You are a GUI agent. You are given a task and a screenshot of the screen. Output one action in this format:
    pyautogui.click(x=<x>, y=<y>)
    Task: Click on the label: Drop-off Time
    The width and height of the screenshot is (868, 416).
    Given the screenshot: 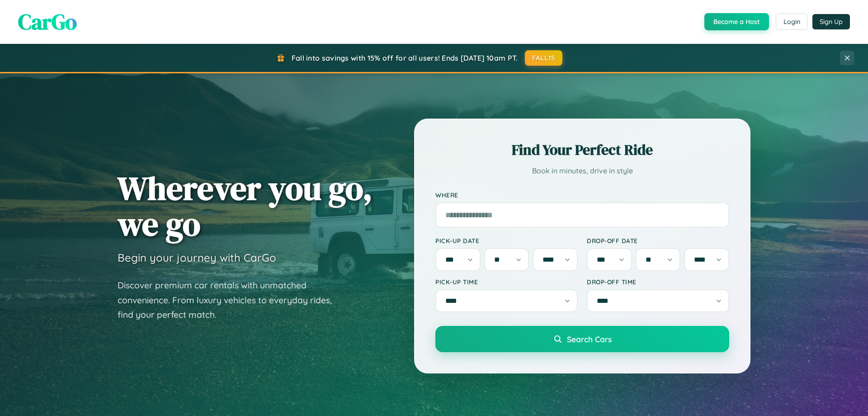 What is the action you would take?
    pyautogui.click(x=658, y=282)
    